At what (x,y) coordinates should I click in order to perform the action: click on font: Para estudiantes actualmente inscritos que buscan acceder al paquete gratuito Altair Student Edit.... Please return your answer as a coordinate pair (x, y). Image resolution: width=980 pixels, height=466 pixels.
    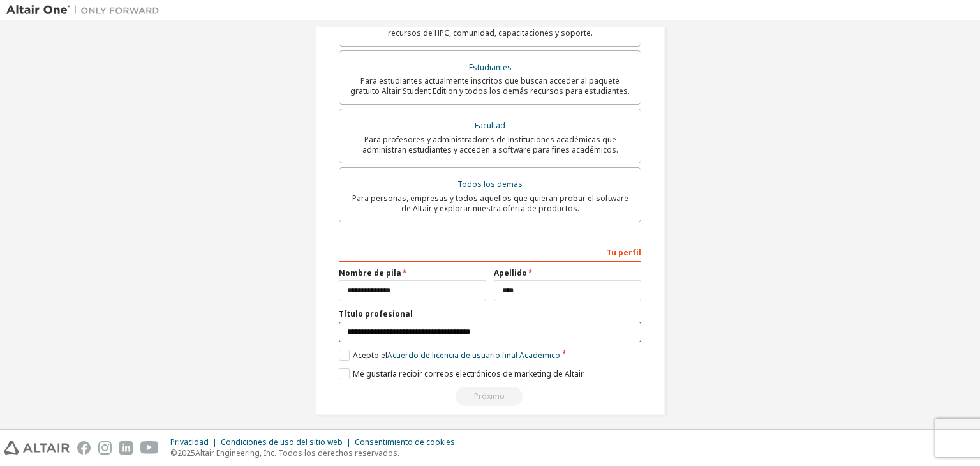
    Looking at the image, I should click on (490, 86).